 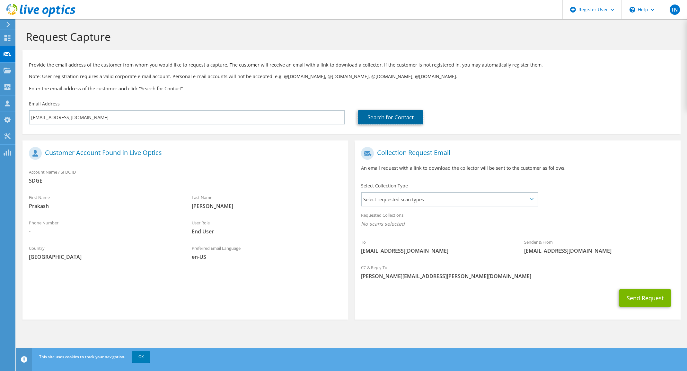 I want to click on div: User Role, so click(x=266, y=227).